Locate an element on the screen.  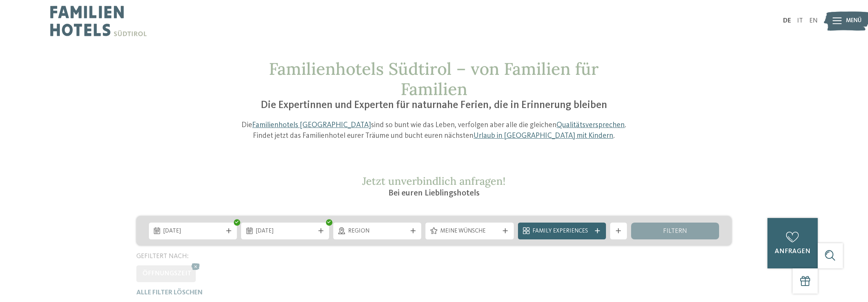
a: EN is located at coordinates (814, 20).